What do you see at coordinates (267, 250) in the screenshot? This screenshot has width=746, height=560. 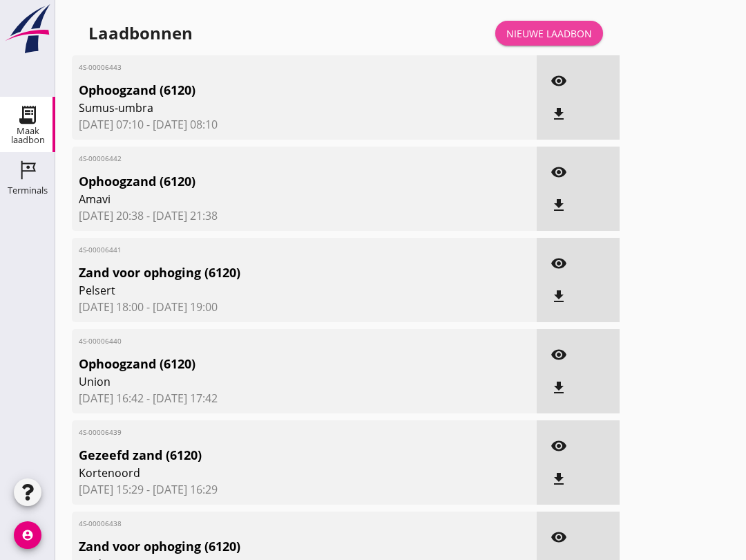 I see `span: 4S-00006441` at bounding box center [267, 250].